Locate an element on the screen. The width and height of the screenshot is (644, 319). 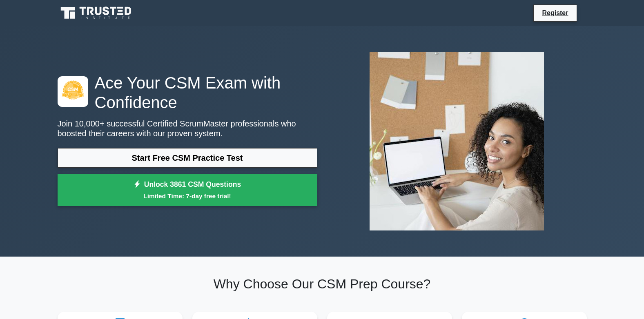
a: Unlock 3861 CSM QuestionsLimited Time: 7-day free trial! is located at coordinates (187, 190).